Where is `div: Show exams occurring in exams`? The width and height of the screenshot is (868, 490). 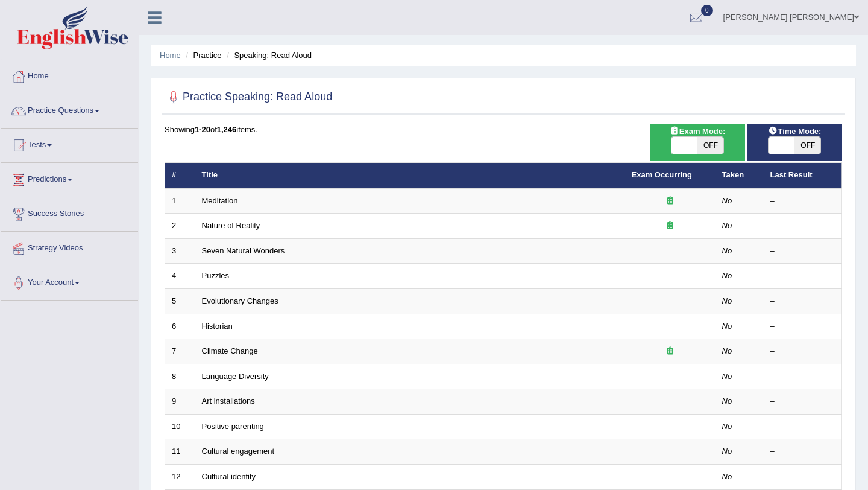 div: Show exams occurring in exams is located at coordinates (697, 142).